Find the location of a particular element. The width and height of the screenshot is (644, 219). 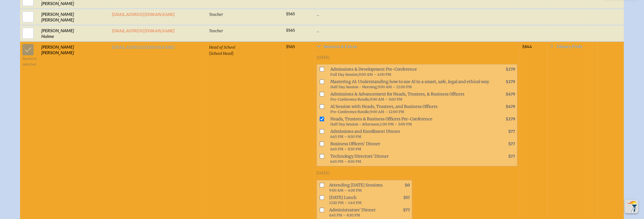

span: School Head is located at coordinates (221, 53).